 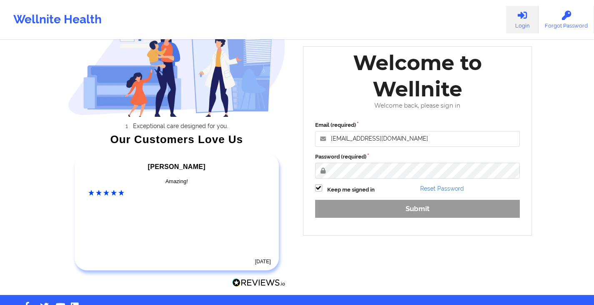 What do you see at coordinates (418, 76) in the screenshot?
I see `div: Welcome to Wellnite` at bounding box center [418, 76].